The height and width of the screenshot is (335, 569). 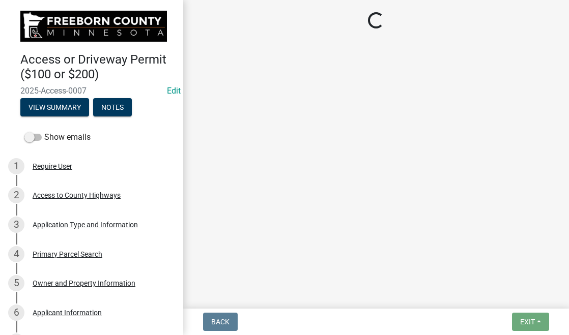 What do you see at coordinates (52, 166) in the screenshot?
I see `div: Require User` at bounding box center [52, 166].